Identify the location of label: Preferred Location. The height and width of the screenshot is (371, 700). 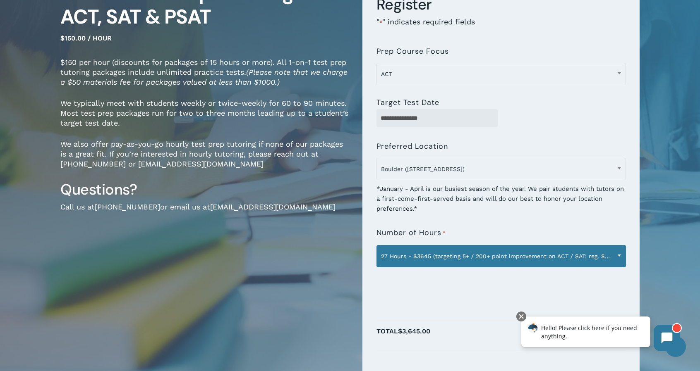
(412, 146).